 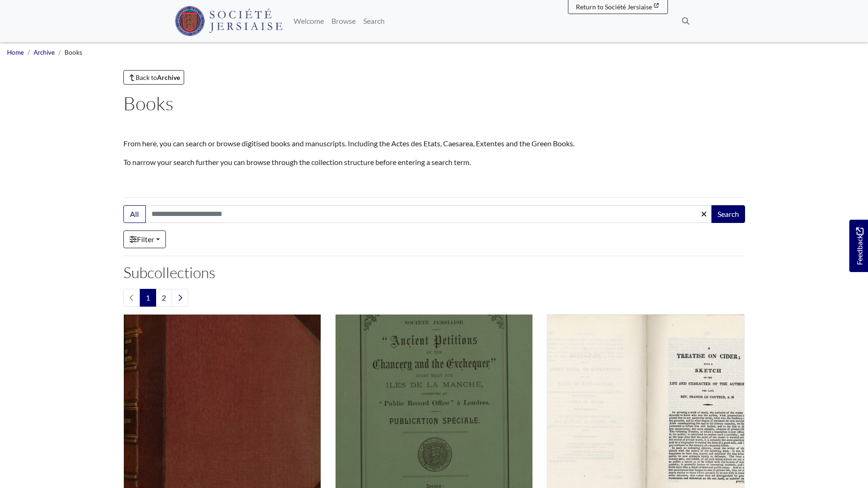 I want to click on span: Books, so click(x=74, y=53).